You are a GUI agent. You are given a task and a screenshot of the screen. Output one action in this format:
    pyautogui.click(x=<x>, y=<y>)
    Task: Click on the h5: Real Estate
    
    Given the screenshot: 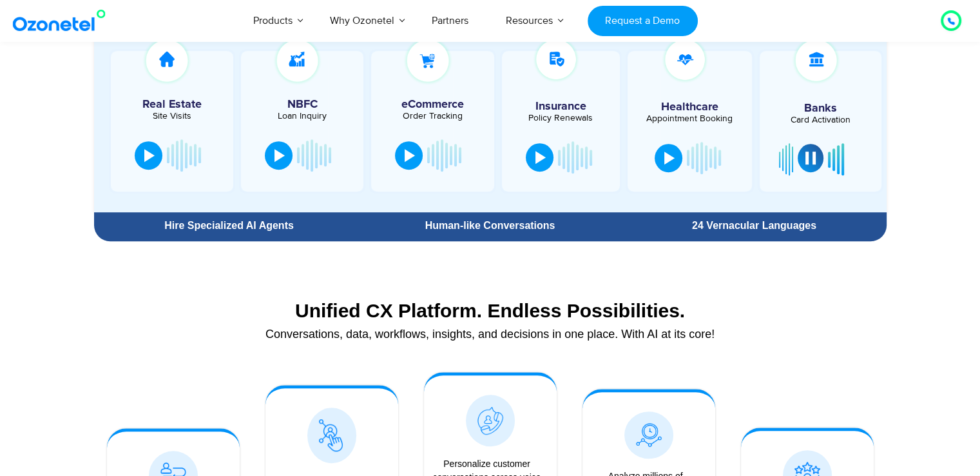 What is the action you would take?
    pyautogui.click(x=172, y=104)
    